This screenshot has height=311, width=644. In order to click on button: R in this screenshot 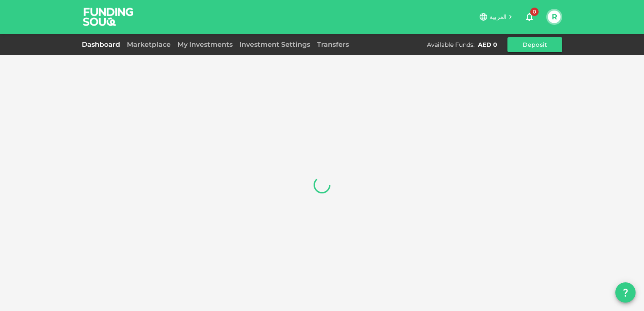, I will do `click(554, 17)`.